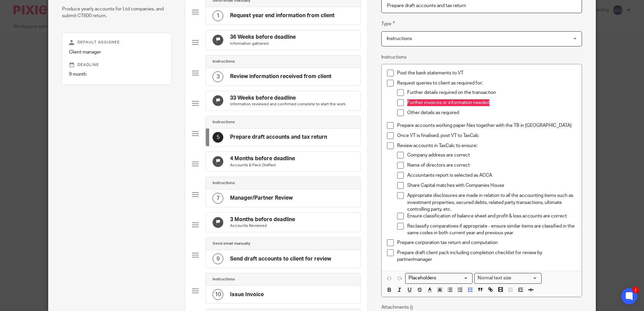 This screenshot has height=311, width=644. Describe the element at coordinates (491, 103) in the screenshot. I see `p: Further invoices or information needed` at that location.